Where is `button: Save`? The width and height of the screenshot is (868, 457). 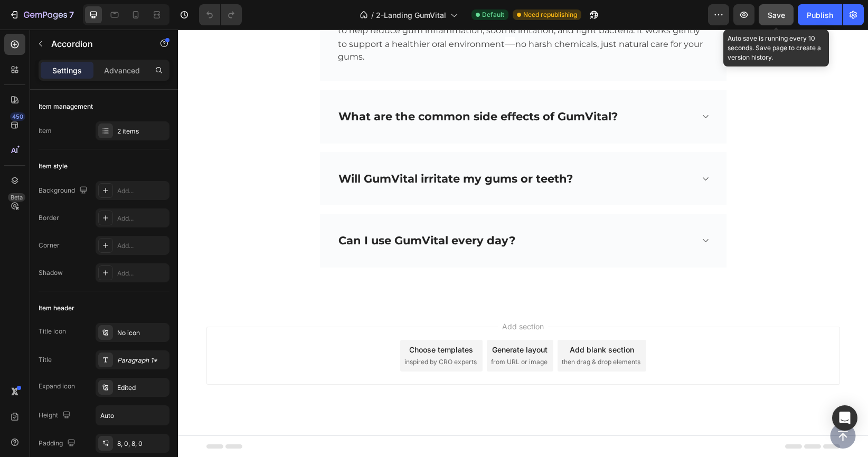 button: Save is located at coordinates (777, 15).